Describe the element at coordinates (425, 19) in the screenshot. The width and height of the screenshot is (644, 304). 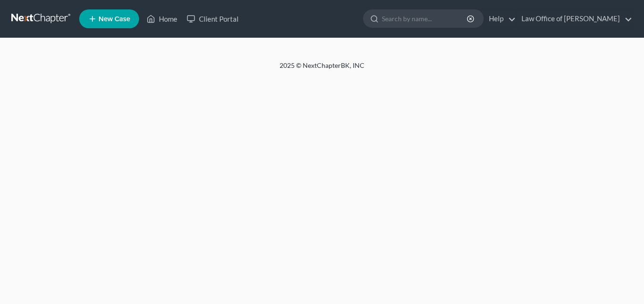
I see `input: Search by name...` at that location.